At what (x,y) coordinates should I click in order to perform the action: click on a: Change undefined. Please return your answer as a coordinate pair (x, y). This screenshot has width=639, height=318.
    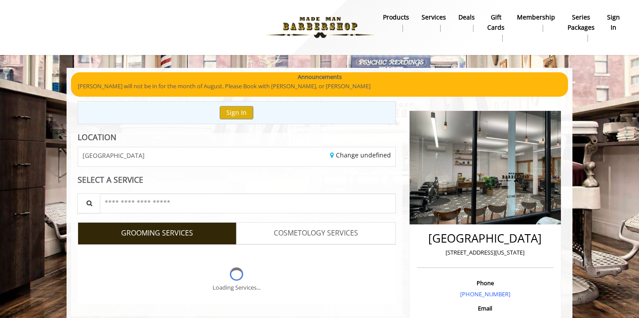
    Looking at the image, I should click on (360, 155).